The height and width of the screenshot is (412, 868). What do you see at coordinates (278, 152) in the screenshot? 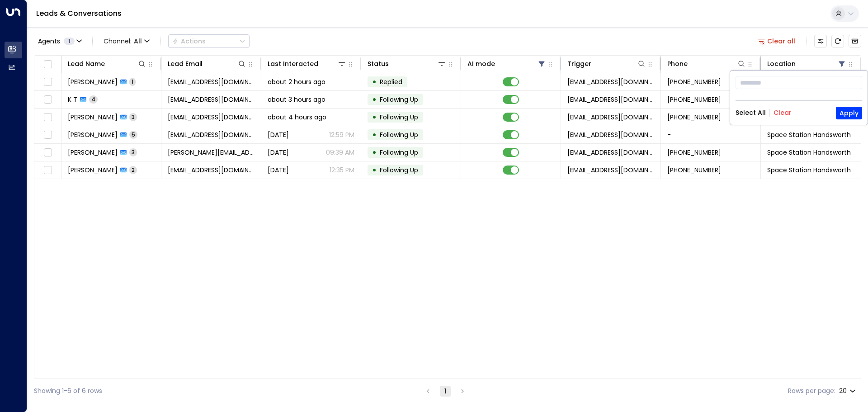
I see `span: Aug 12, 2025` at bounding box center [278, 152].